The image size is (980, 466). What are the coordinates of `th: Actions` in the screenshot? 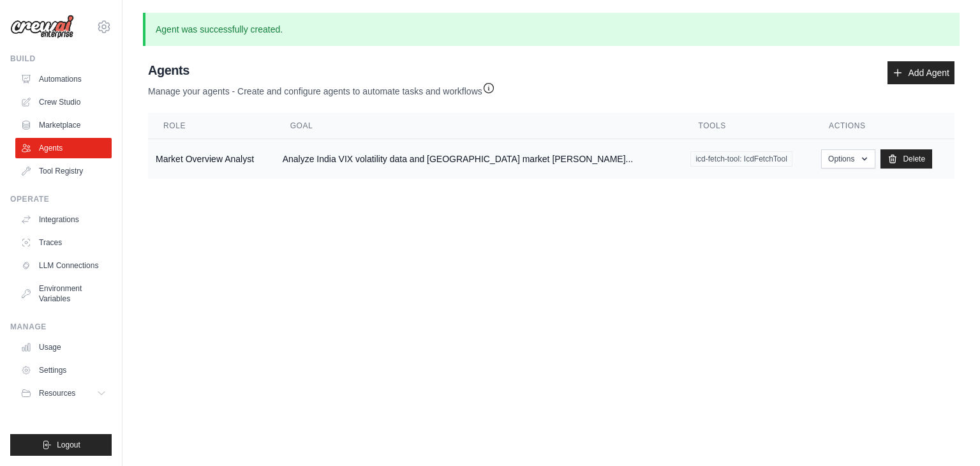 It's located at (884, 125).